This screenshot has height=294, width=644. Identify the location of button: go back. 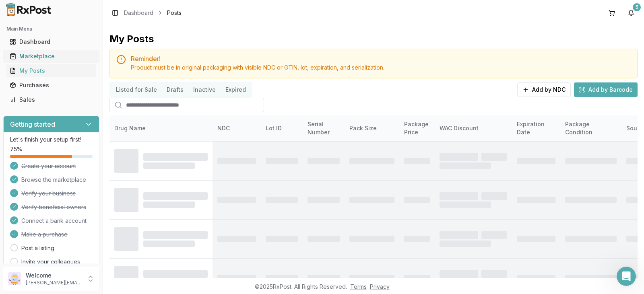
(13, 11).